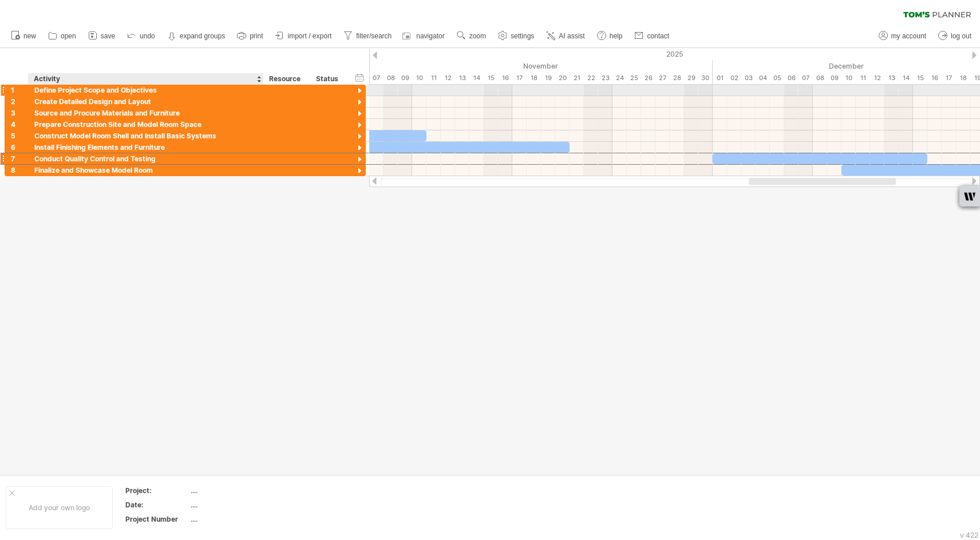  What do you see at coordinates (806, 78) in the screenshot?
I see `div: Sunday, 7 December 2025` at bounding box center [806, 78].